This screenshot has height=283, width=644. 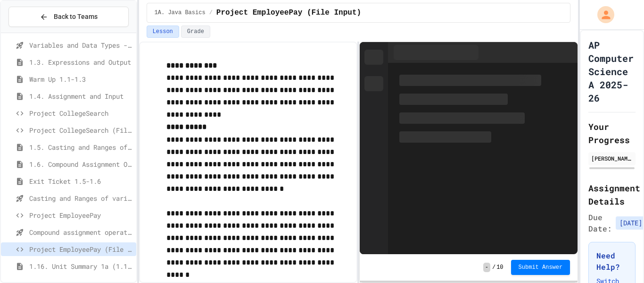 What do you see at coordinates (81, 96) in the screenshot?
I see `span: 1.4. Assignment and Input` at bounding box center [81, 96].